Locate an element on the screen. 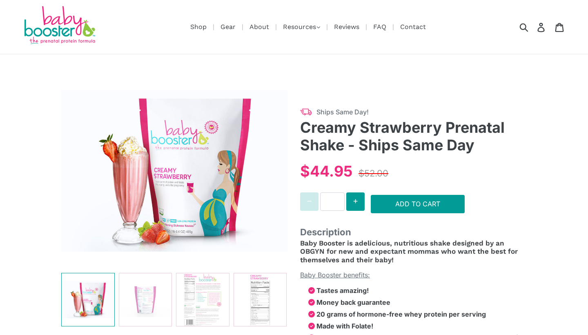 Image resolution: width=588 pixels, height=335 pixels. div: $44.95 is located at coordinates (327, 171).